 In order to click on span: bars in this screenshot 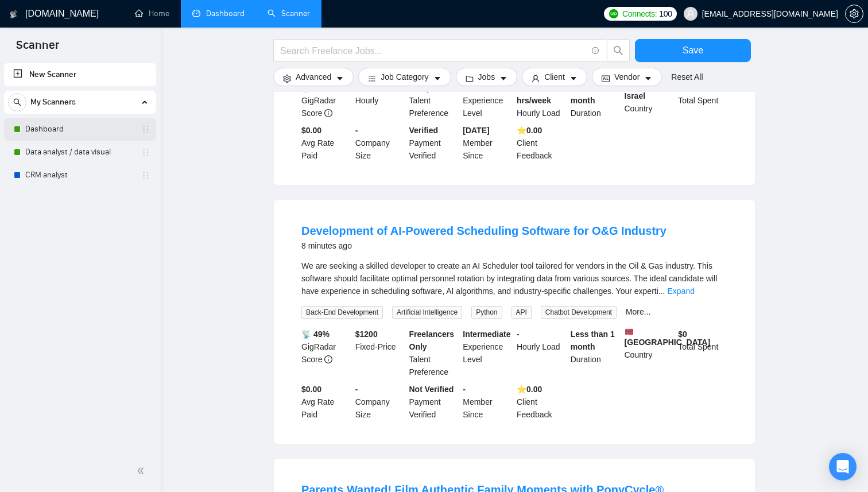, I will do `click(372, 78)`.